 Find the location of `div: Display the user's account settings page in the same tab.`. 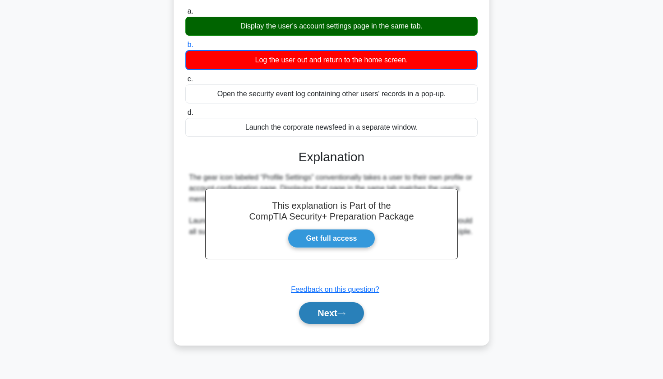

div: Display the user's account settings page in the same tab. is located at coordinates (332, 26).